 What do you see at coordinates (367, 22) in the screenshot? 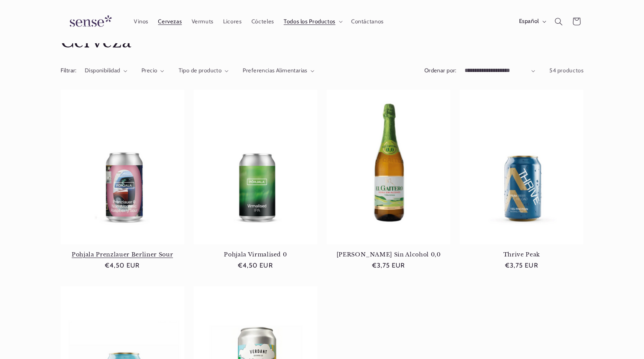
I see `a: Contáctanos` at bounding box center [367, 22].